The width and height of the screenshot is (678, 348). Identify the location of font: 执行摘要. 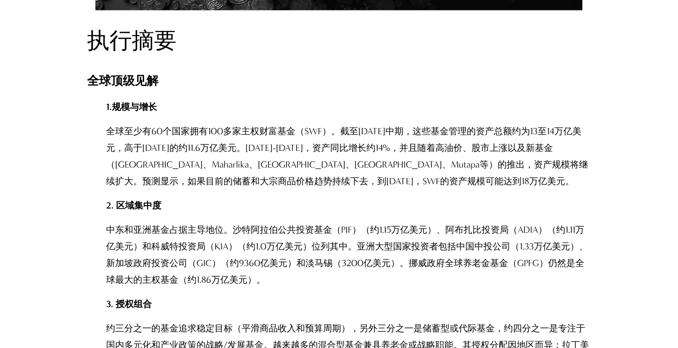
(132, 40).